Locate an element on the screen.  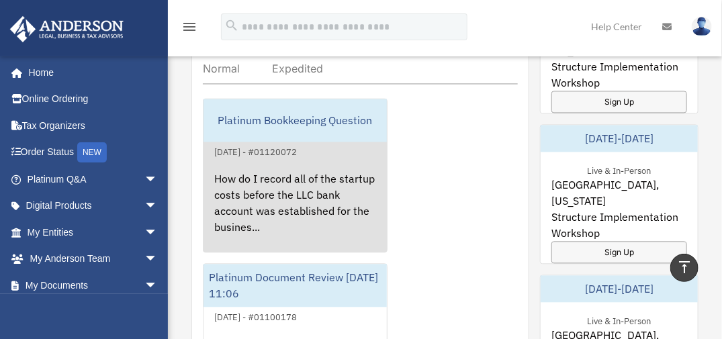
a: Platinum Q&Aarrow_drop_down is located at coordinates (93, 179).